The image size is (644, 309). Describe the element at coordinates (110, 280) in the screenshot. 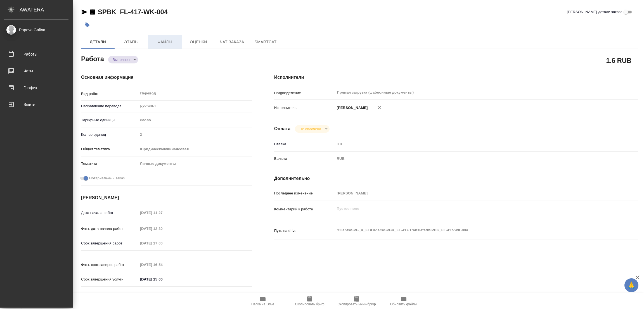

I see `p: Срок завершения услуги` at that location.